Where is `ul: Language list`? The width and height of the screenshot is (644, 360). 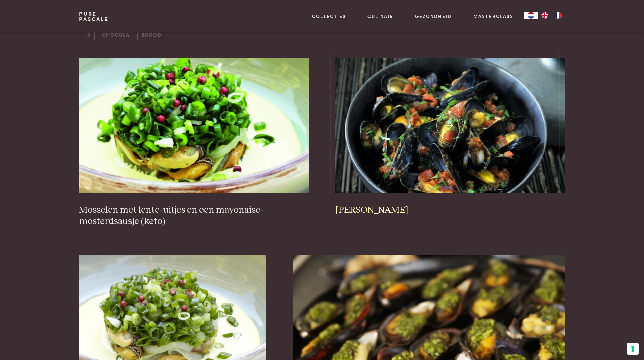
ul: Language list is located at coordinates (551, 15).